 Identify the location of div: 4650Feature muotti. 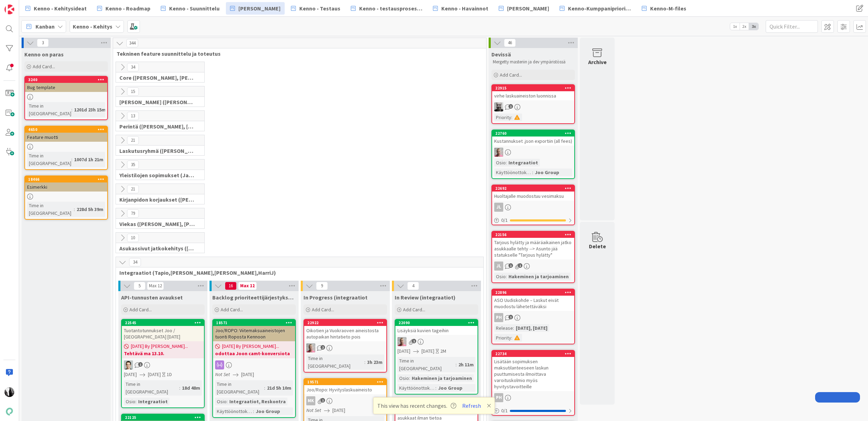
(66, 134).